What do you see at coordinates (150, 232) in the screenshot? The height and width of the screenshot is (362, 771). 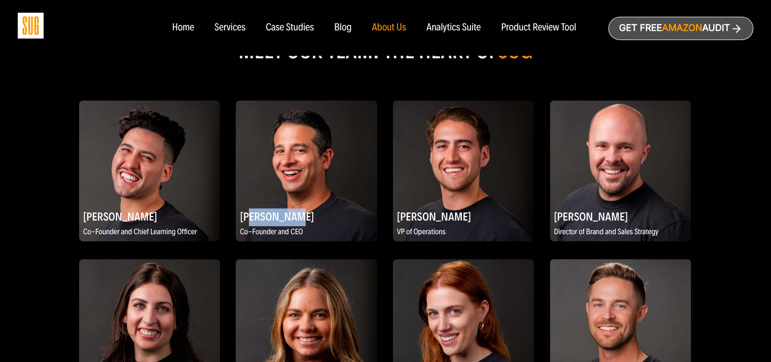 I see `p: Co-Founder and Chief Learning Officer` at bounding box center [150, 232].